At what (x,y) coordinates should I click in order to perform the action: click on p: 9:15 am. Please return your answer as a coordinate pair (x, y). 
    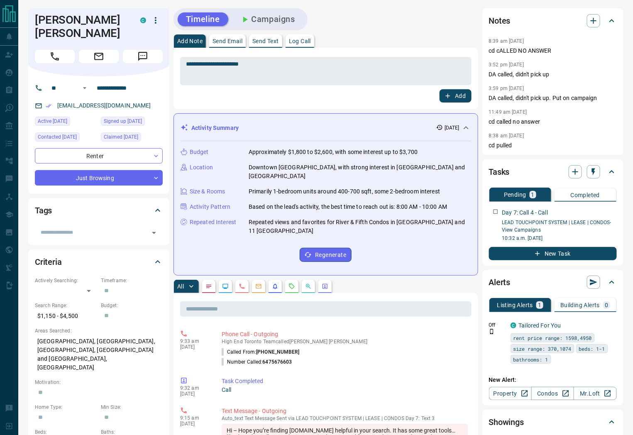
    Looking at the image, I should click on (195, 418).